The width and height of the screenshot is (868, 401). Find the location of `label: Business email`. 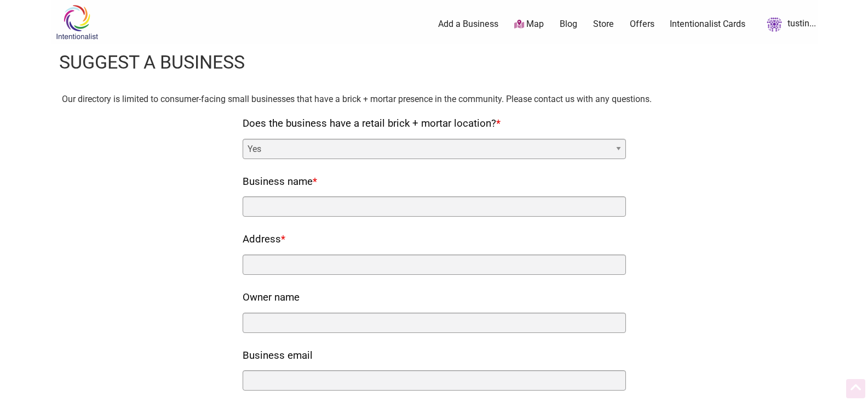

label: Business email is located at coordinates (278, 356).